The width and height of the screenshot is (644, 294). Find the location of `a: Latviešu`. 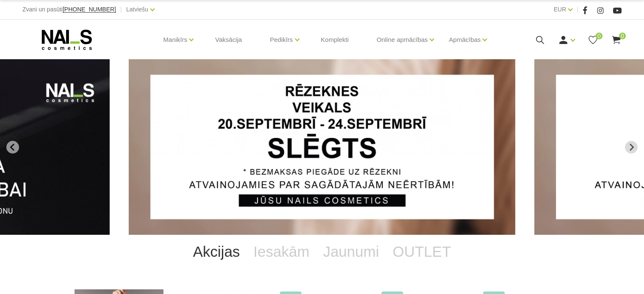

a: Latviešu is located at coordinates (137, 9).